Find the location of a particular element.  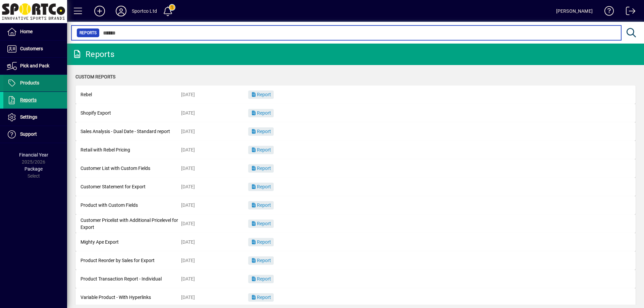

span: Package is located at coordinates (34, 169).